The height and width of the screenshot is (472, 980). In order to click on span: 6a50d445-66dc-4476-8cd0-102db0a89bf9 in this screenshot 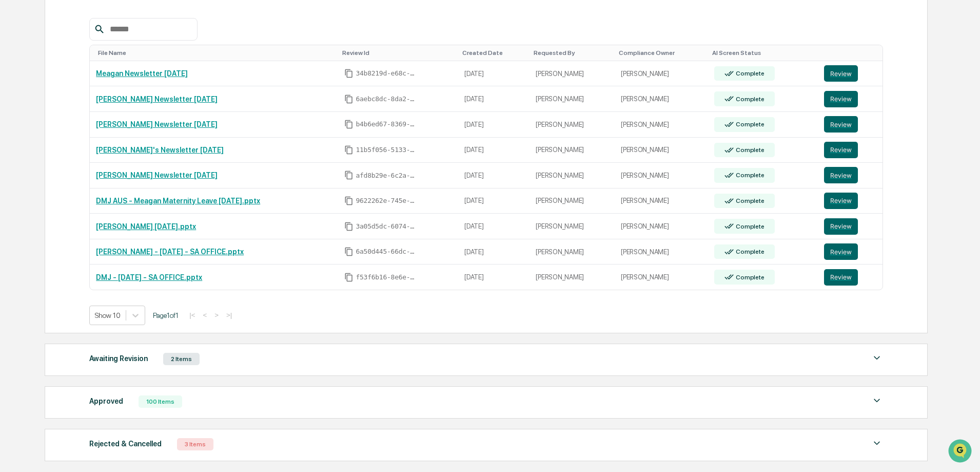, I will do `click(386, 252)`.